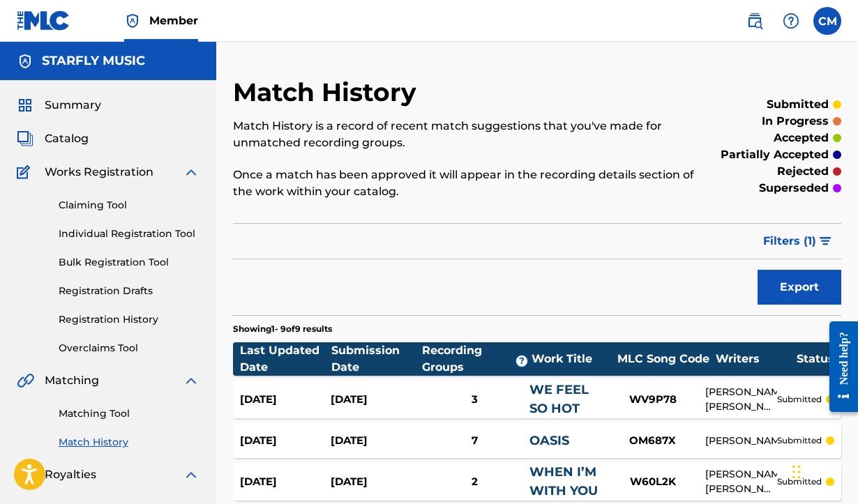 This screenshot has height=504, width=858. Describe the element at coordinates (797, 472) in the screenshot. I see `div: Drag` at that location.